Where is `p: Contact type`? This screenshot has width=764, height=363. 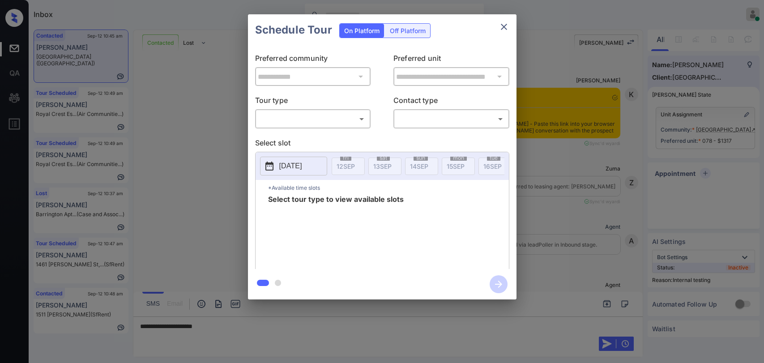
p: Contact type is located at coordinates (451, 102).